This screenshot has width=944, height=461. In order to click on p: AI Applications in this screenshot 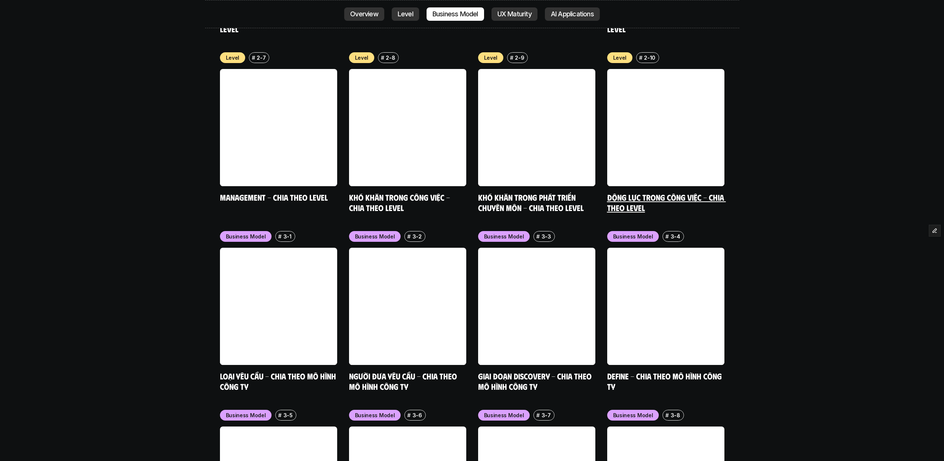, I will do `click(572, 14)`.